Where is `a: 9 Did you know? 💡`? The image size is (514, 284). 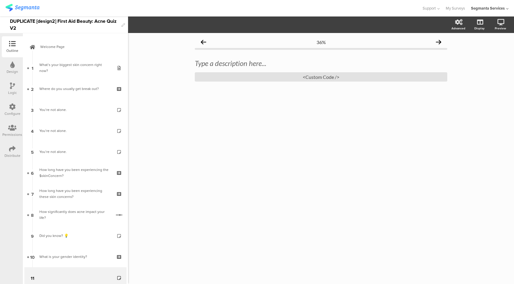 a: 9 Did you know? 💡 is located at coordinates (75, 236).